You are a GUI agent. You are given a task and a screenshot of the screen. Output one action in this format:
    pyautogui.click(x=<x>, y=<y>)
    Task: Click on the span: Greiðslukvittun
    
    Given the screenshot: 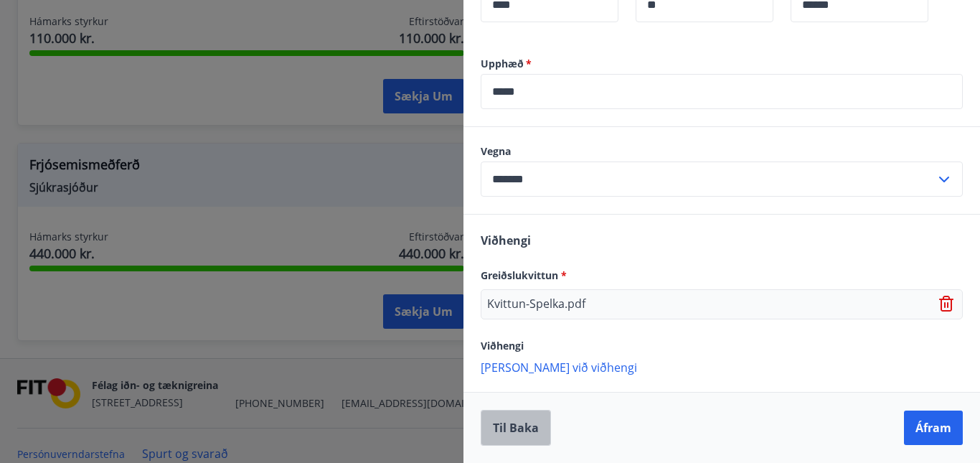 What is the action you would take?
    pyautogui.click(x=524, y=275)
    